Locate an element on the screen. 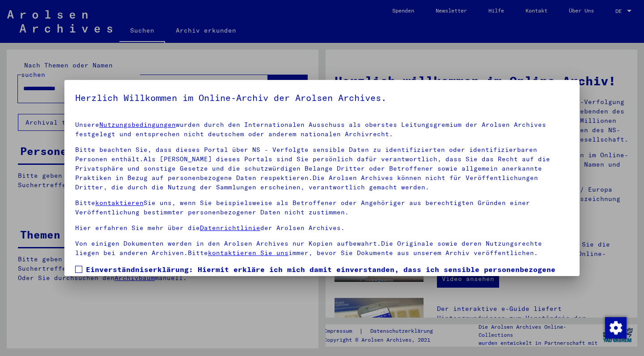 This screenshot has height=356, width=644. p: Von einigen Dokumenten werden in den Arolsen Archives nur Kopien aufbewahrt.Die Originale sowie d... is located at coordinates (322, 248).